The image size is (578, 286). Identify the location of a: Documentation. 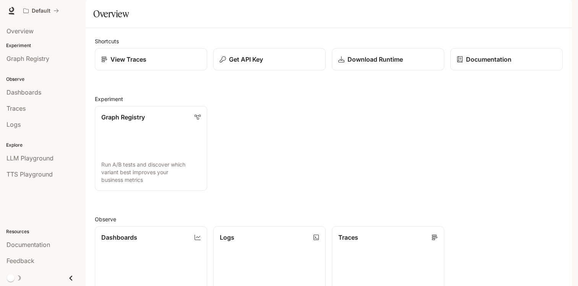
(507, 59).